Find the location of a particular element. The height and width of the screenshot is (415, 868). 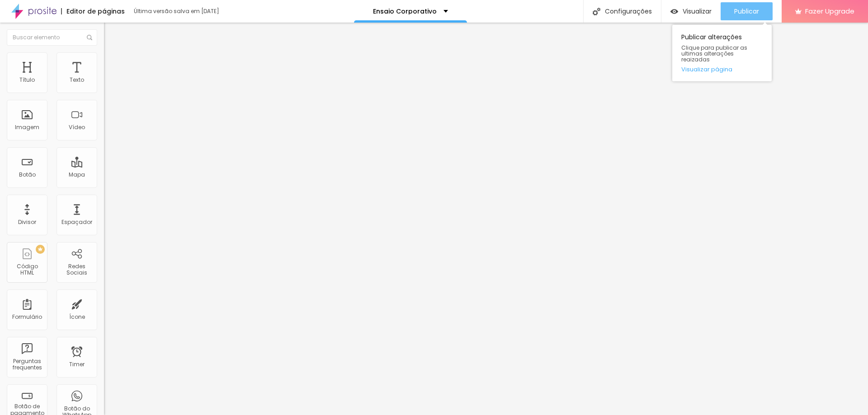

div: Imagem is located at coordinates (27, 128).